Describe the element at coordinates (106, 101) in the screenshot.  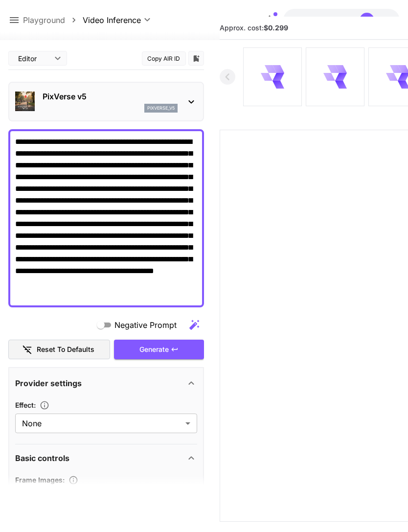
I see `div: PixVerse v5pixverse_v5` at that location.